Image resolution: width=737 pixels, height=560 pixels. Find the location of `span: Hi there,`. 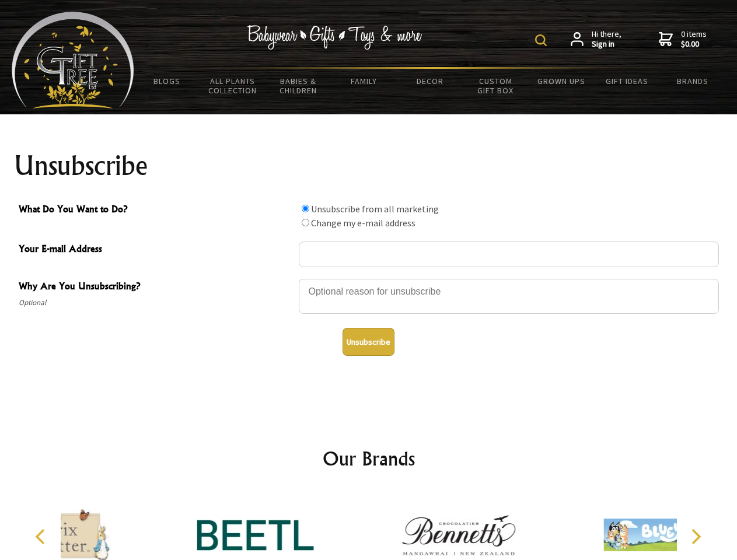

span: Hi there, is located at coordinates (607, 39).